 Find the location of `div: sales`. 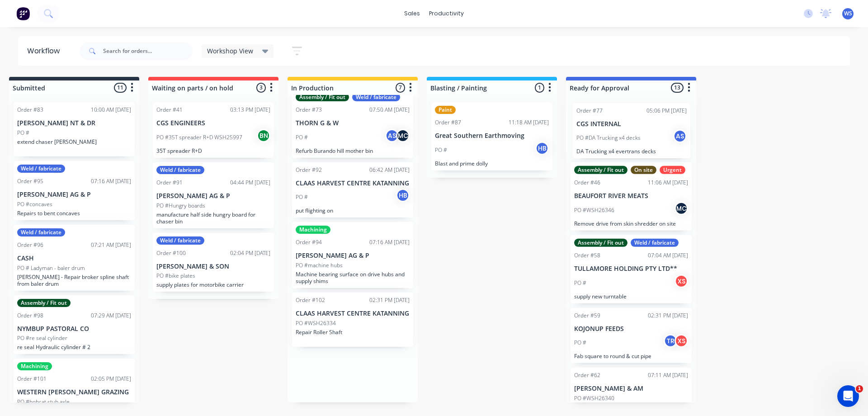

div: sales is located at coordinates (412, 13).